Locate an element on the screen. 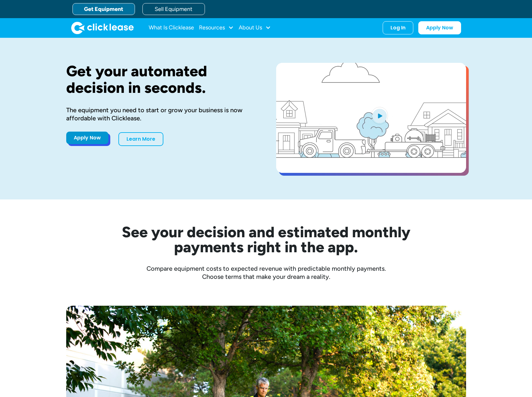 The width and height of the screenshot is (532, 397). div: Resources is located at coordinates (216, 28).